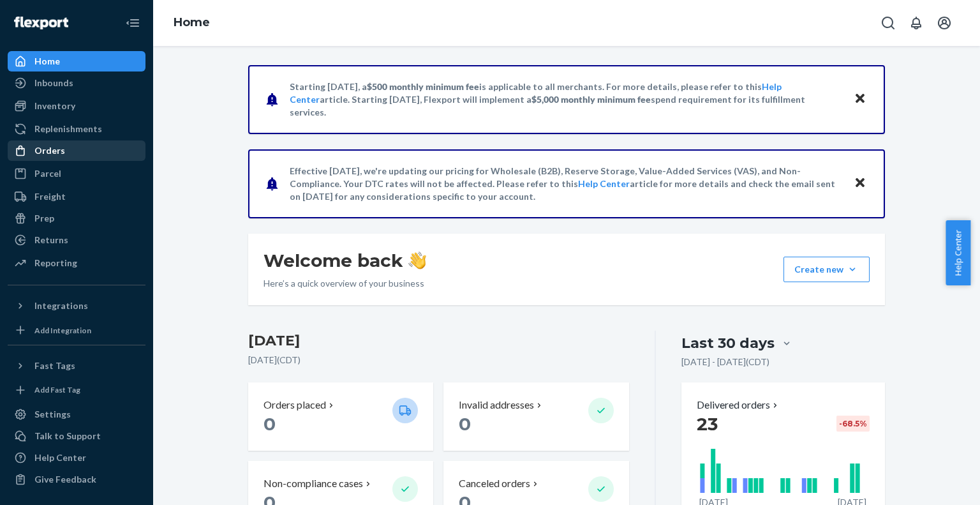  I want to click on button: Open Search Box, so click(888, 23).